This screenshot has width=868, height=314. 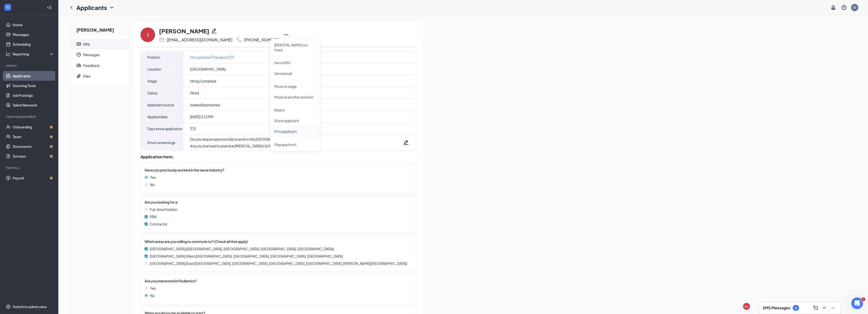 I want to click on svg: Ellipses, so click(x=286, y=35).